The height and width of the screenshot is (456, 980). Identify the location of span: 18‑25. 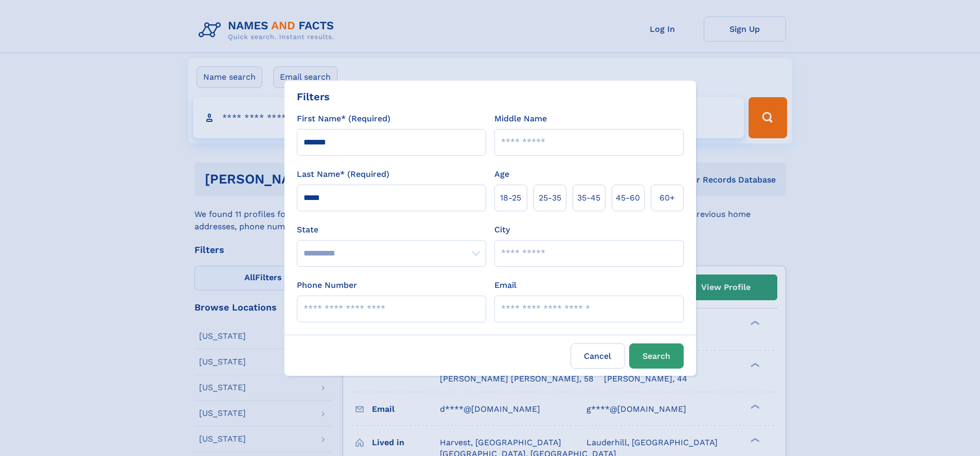
(511, 198).